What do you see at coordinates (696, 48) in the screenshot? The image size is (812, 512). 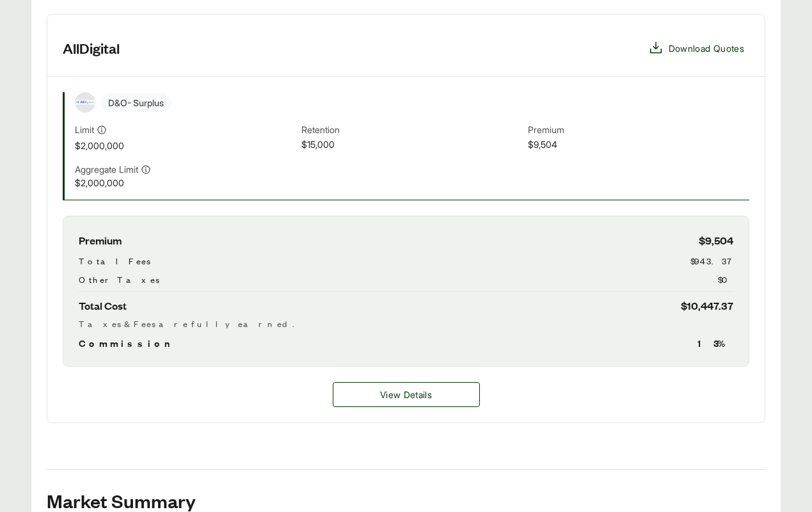 I see `a: Download Quotes` at bounding box center [696, 48].